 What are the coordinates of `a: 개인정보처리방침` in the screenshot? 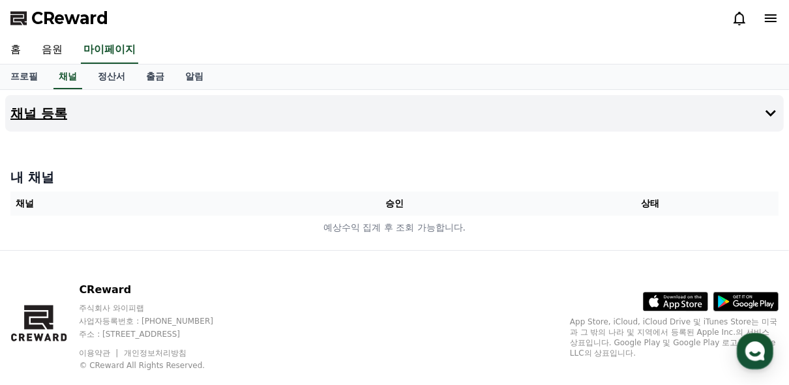 It's located at (155, 353).